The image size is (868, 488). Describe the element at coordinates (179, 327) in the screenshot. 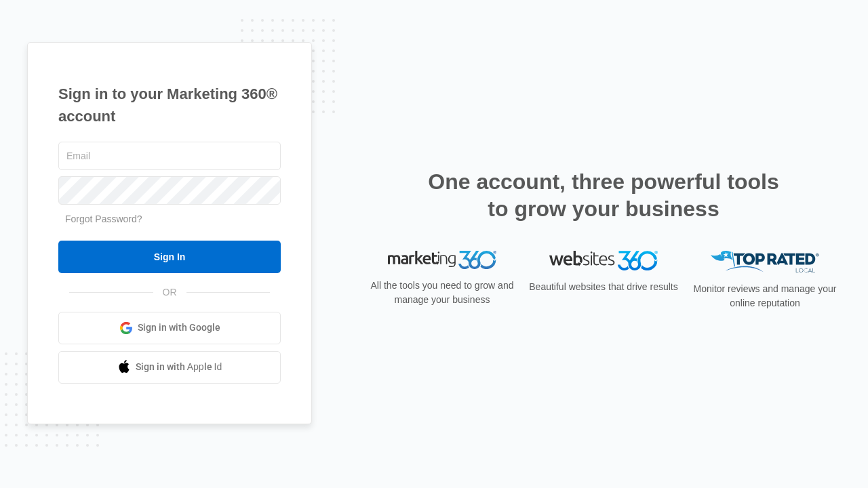

I see `span: Sign in with Google` at that location.